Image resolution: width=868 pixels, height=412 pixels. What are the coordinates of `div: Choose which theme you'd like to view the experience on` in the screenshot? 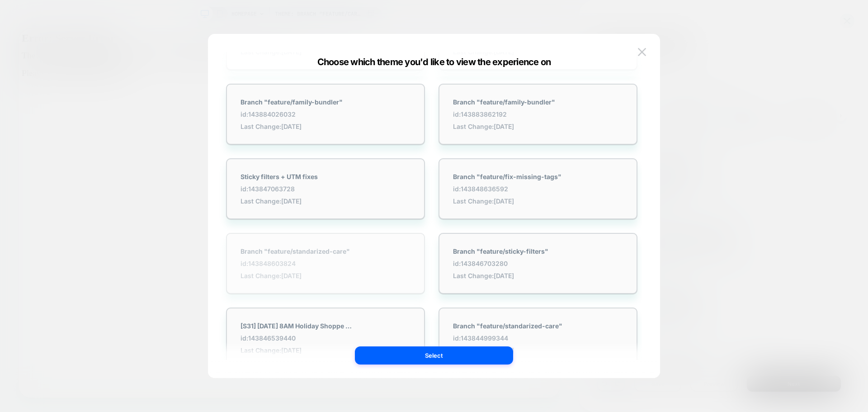 It's located at (434, 62).